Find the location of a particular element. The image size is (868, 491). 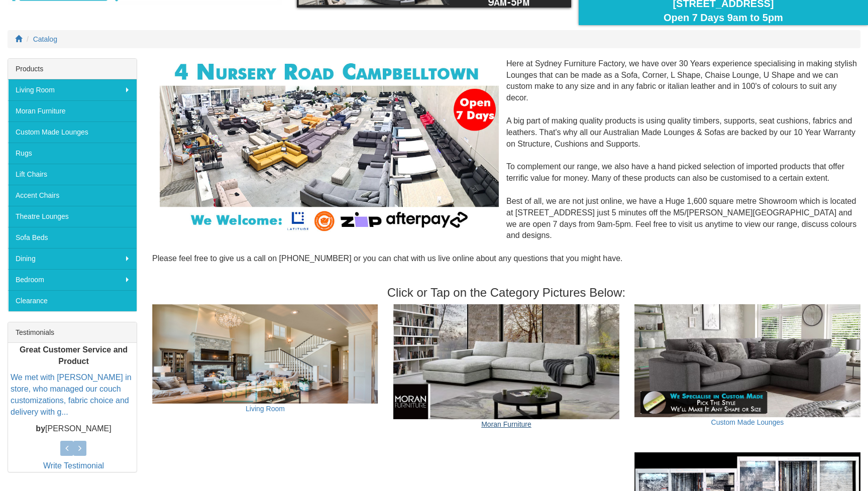

a: Bedroom is located at coordinates (72, 279).